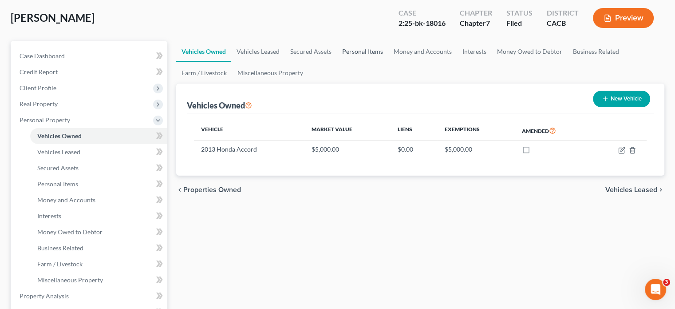  Describe the element at coordinates (39, 71) in the screenshot. I see `span: Credit Report` at that location.